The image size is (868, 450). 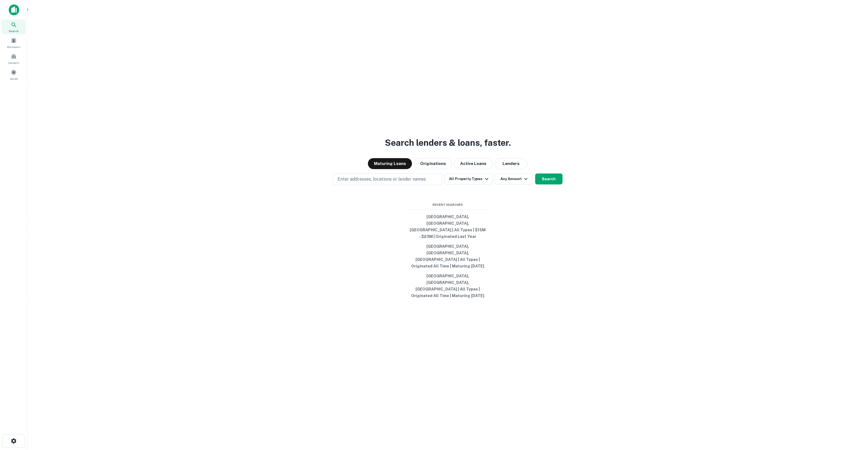 I want to click on h3: Search lenders & loans, faster., so click(x=448, y=143).